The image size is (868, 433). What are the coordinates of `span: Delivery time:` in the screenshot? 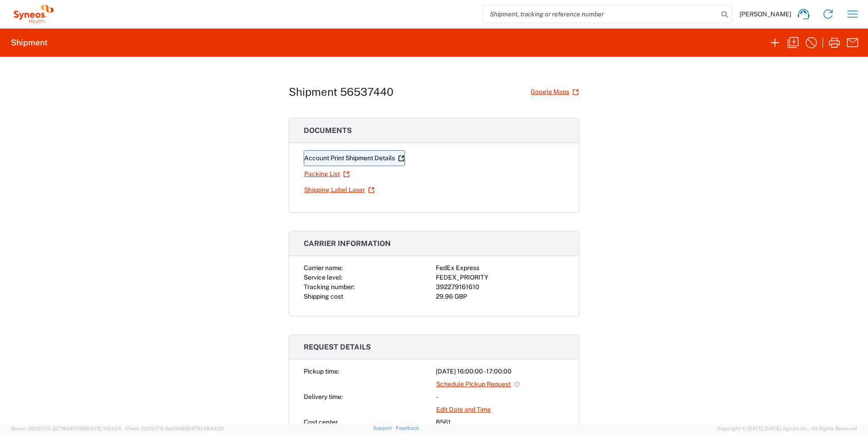 It's located at (323, 397).